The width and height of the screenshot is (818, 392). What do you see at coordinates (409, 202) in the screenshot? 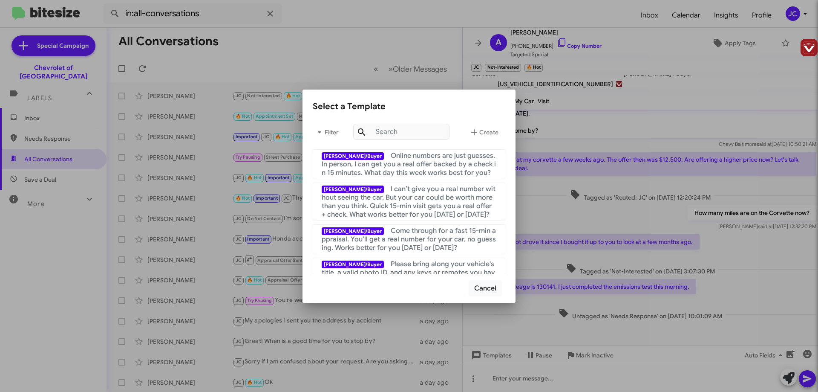
I see `span: I can’t give you a real number without seeing the car, But your car could be worth more than you ...` at bounding box center [409, 202].